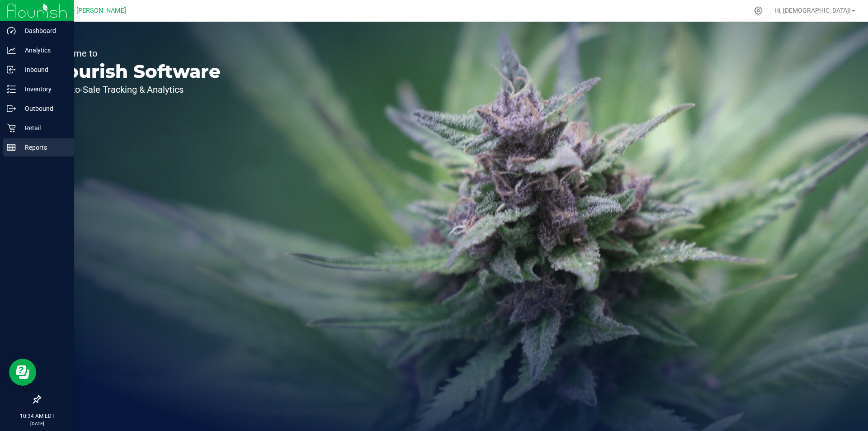 The height and width of the screenshot is (431, 868). I want to click on p: Dashboard, so click(43, 31).